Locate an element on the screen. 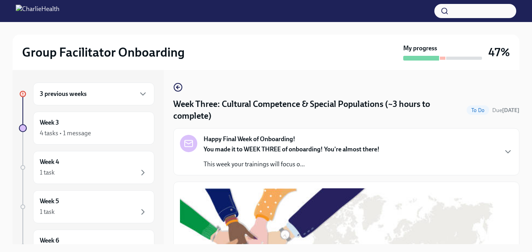  h3: 47% is located at coordinates (498, 52).